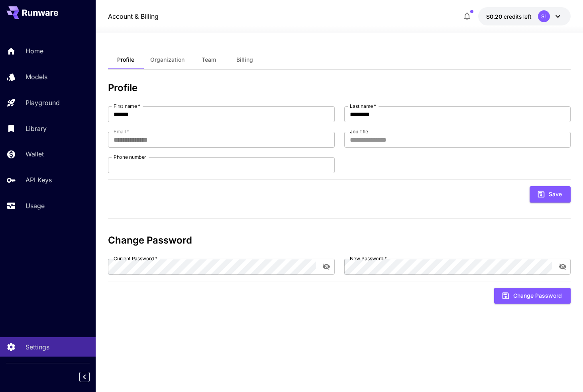 This screenshot has width=583, height=392. What do you see at coordinates (518, 17) in the screenshot?
I see `span: credits left` at bounding box center [518, 17].